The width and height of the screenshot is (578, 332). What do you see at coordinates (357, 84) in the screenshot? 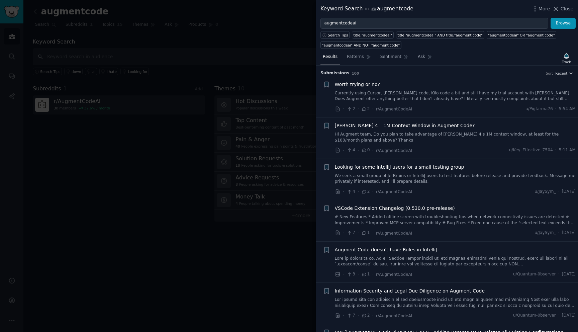
I see `a: Worth trying or no?` at bounding box center [357, 84].